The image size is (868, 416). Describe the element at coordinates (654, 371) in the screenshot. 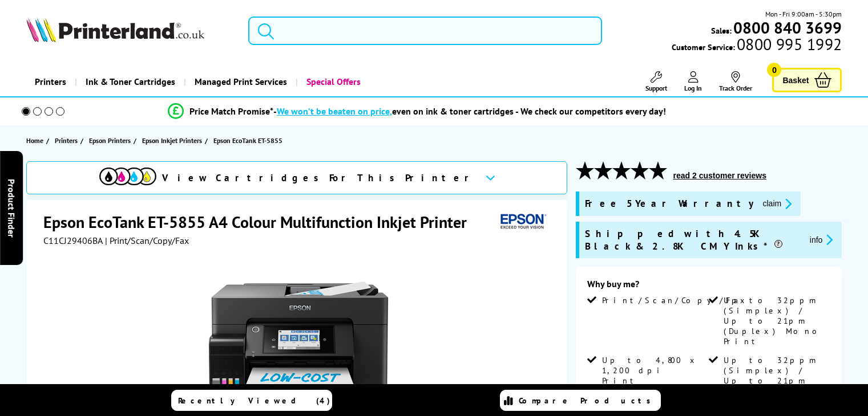

I see `span: Up to 4,800 x 1,200 dpi Print` at that location.